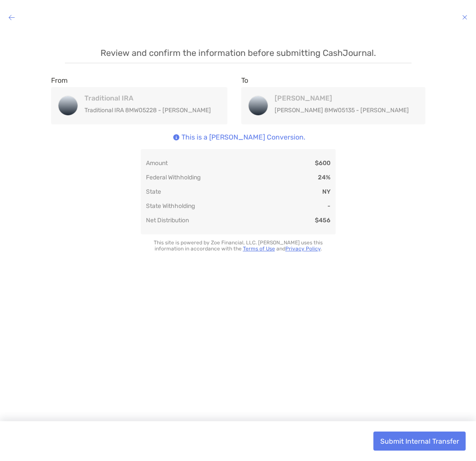 This screenshot has width=476, height=461. Describe the element at coordinates (148, 98) in the screenshot. I see `h4: Traditional IRA` at that location.